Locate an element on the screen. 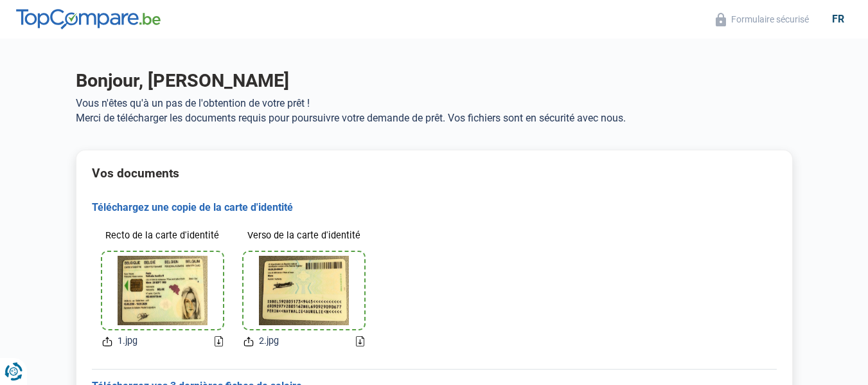  div: fr is located at coordinates (838, 18).